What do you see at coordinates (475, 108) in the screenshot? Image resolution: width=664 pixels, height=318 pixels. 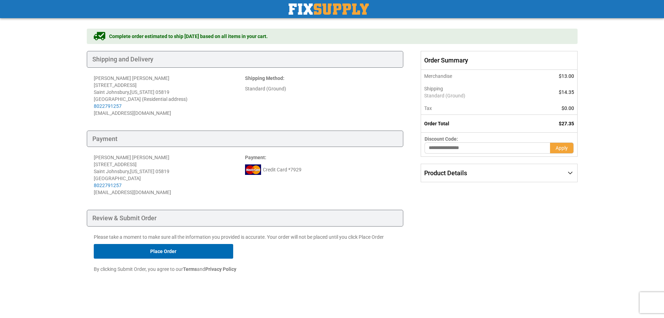 I see `th: Tax` at bounding box center [475, 108].